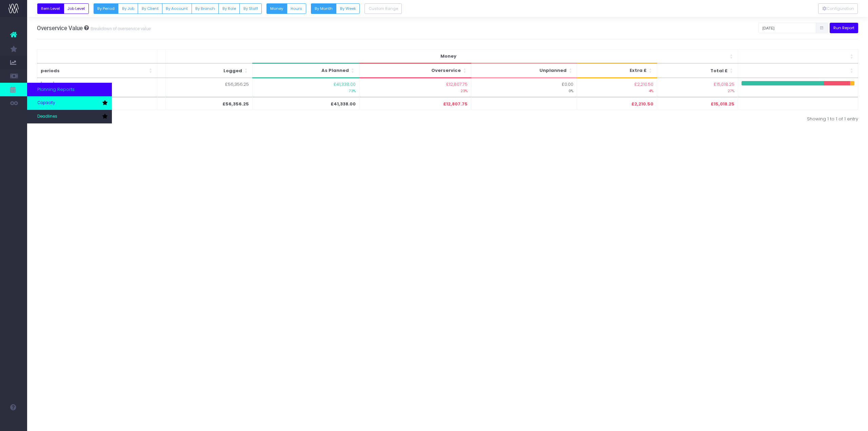  I want to click on button: By Month, so click(324, 9).